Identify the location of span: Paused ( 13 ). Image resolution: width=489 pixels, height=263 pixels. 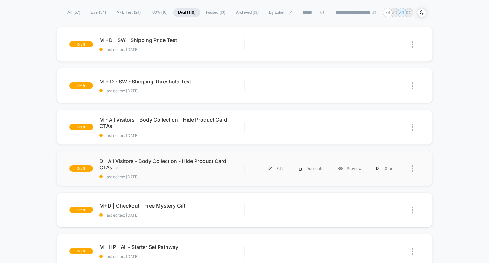
(216, 12).